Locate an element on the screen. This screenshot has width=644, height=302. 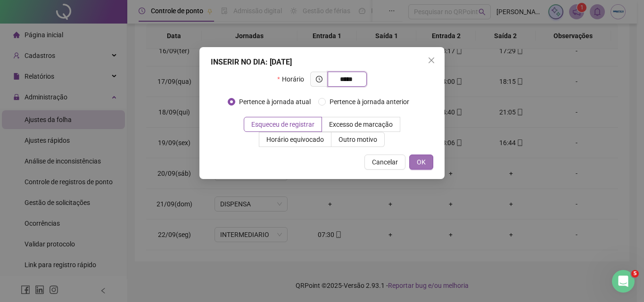
span: Horário equivocado is located at coordinates (295, 139).